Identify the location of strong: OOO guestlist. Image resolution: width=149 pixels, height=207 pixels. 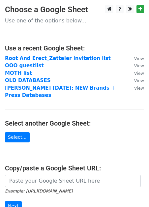
(24, 66).